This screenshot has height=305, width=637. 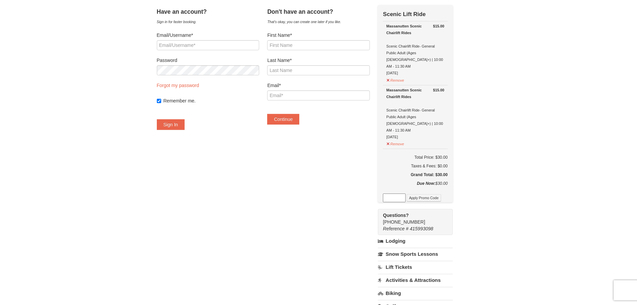 I want to click on div: That's okay, you can create one later if you like., so click(x=318, y=22).